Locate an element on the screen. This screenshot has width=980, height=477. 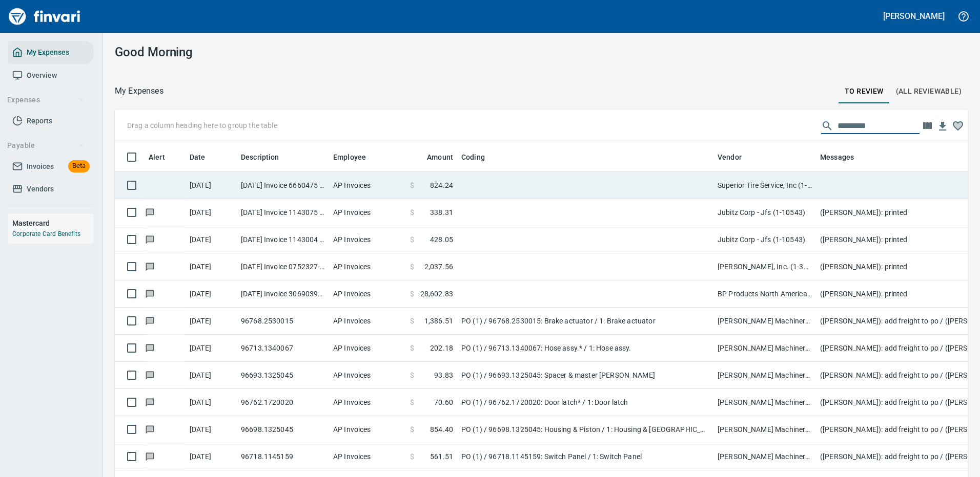
button: Expenses is located at coordinates (46, 100).